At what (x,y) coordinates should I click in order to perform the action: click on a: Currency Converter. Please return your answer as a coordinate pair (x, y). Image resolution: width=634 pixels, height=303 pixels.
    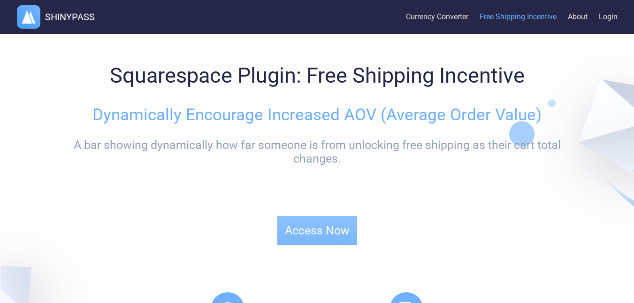
    Looking at the image, I should click on (437, 17).